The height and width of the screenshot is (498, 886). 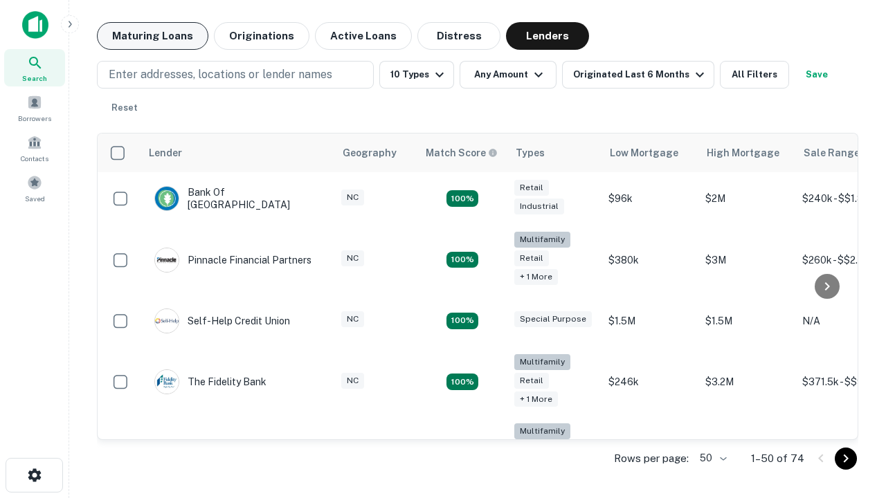 I want to click on div: 50, so click(x=711, y=458).